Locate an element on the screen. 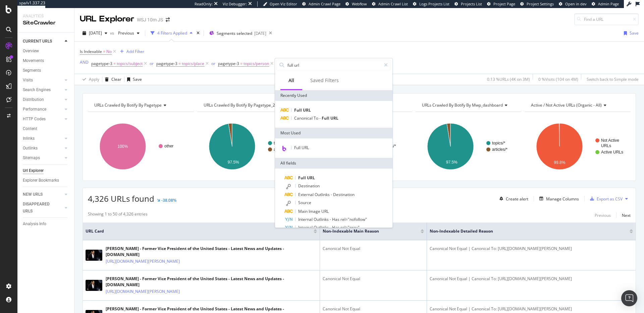 The height and width of the screenshot is (313, 644). div: times is located at coordinates (198, 33).